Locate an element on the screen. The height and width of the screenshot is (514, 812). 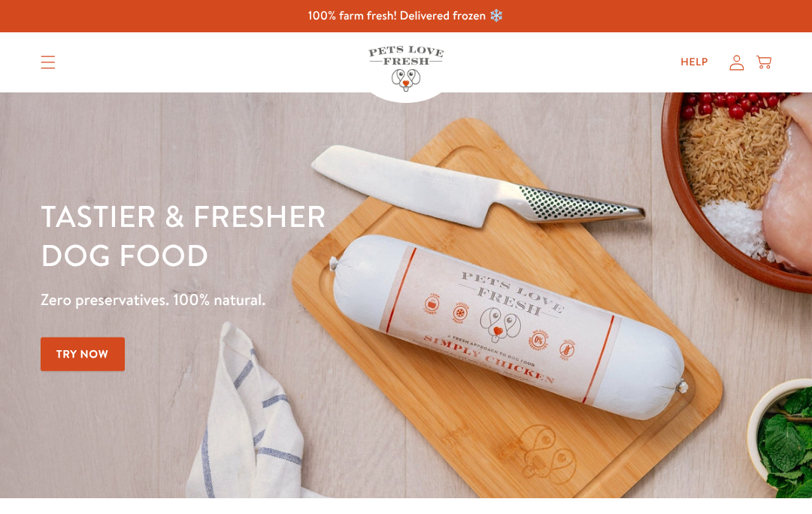
h1: Tastier & fresher dog food is located at coordinates (284, 235).